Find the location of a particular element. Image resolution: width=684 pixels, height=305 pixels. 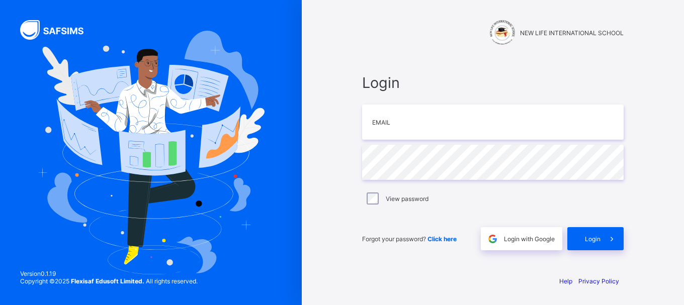

span: Forgot your password? is located at coordinates (409, 239).